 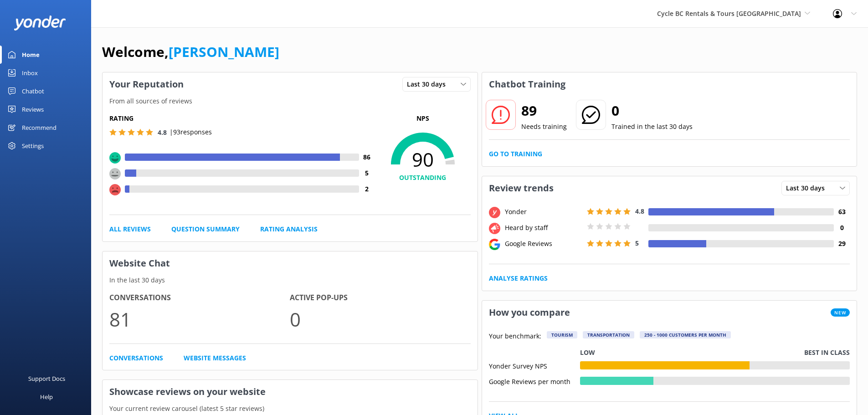 I want to click on div: Tourism, so click(x=562, y=335).